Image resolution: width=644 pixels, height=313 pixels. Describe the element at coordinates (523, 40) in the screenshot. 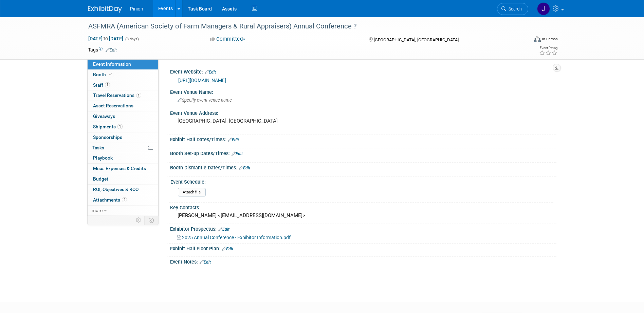

I see `div: Event Format` at that location.